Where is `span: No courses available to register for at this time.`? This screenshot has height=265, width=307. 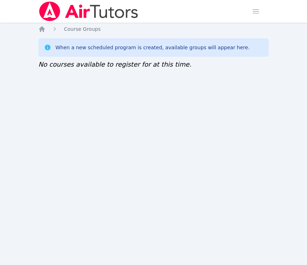
span: No courses available to register for at this time. is located at coordinates (115, 64).